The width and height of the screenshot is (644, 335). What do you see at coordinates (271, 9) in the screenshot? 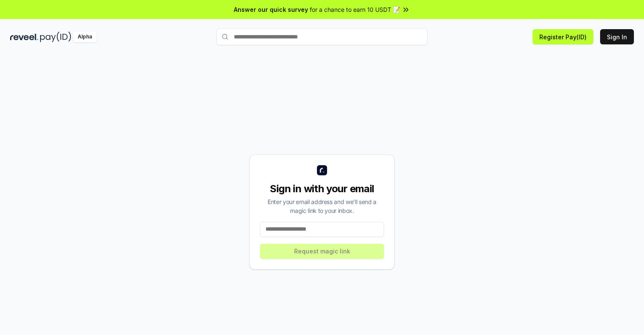
I see `span: Answer our quick survey` at bounding box center [271, 9].